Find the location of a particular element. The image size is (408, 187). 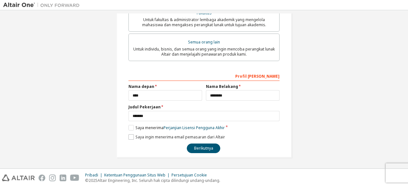

font: Berikutnya is located at coordinates (204, 148).